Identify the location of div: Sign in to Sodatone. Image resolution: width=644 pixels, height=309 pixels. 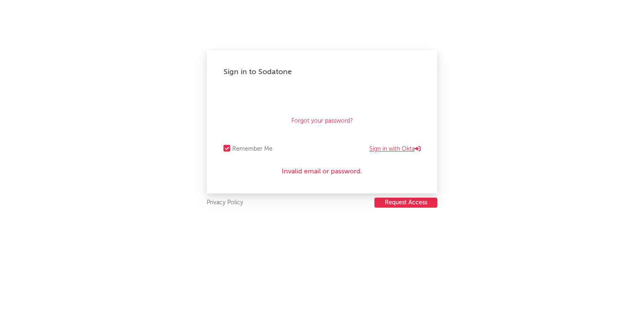
(322, 72).